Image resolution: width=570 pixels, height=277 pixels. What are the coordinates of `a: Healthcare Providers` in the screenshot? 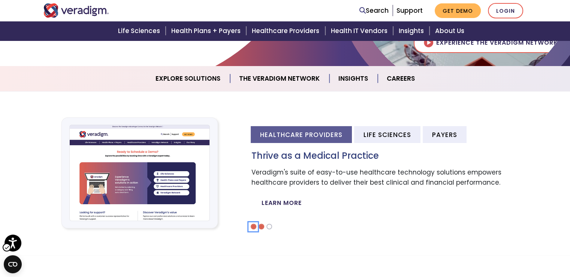 It's located at (287, 31).